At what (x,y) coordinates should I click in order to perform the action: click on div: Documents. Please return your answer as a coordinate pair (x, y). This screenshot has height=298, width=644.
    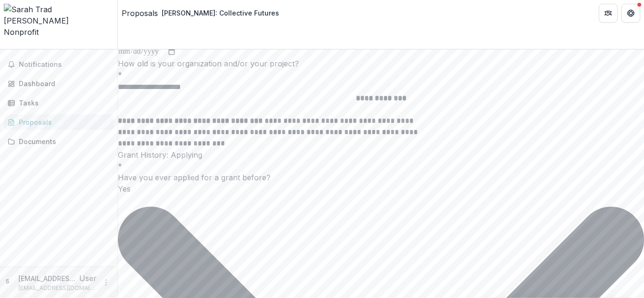
    Looking at the image, I should click on (63, 141).